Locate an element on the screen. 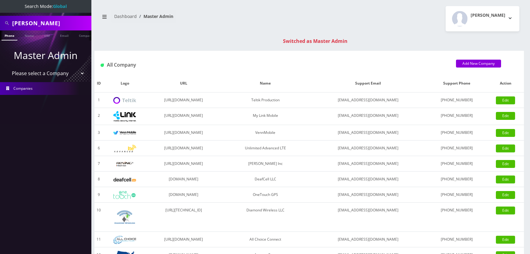 The height and width of the screenshot is (254, 530). th: Action is located at coordinates (506, 84).